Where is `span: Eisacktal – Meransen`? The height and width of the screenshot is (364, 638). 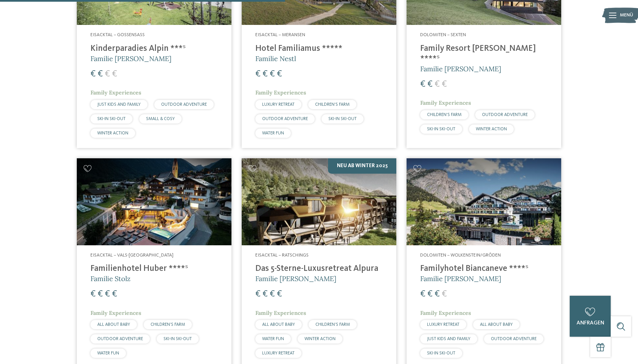 span: Eisacktal – Meransen is located at coordinates (280, 35).